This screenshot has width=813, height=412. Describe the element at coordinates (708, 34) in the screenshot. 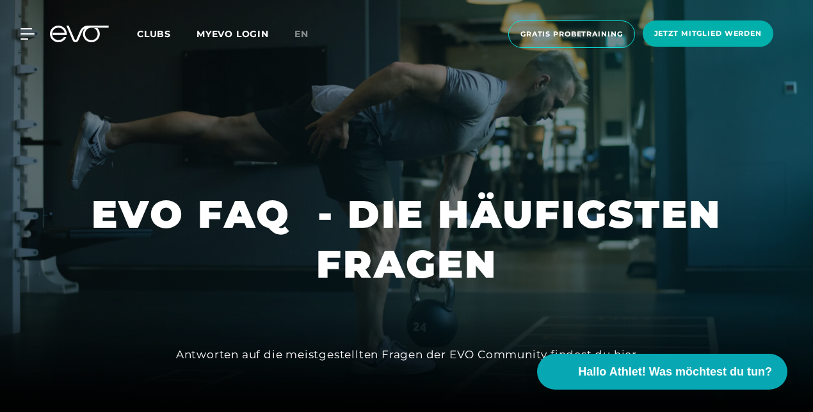

I see `a: Jetzt Mitglied werden` at that location.